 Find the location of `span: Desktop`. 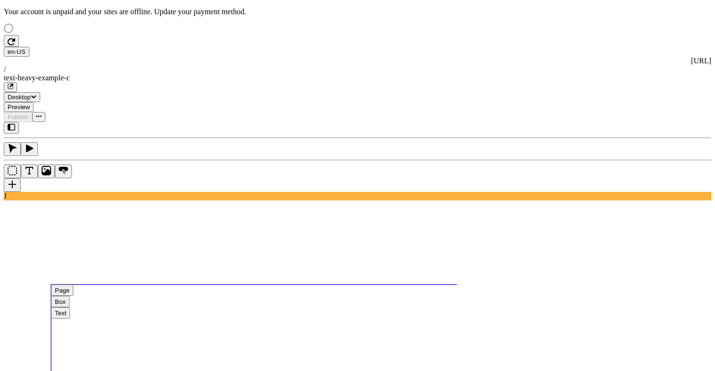

span: Desktop is located at coordinates (19, 97).